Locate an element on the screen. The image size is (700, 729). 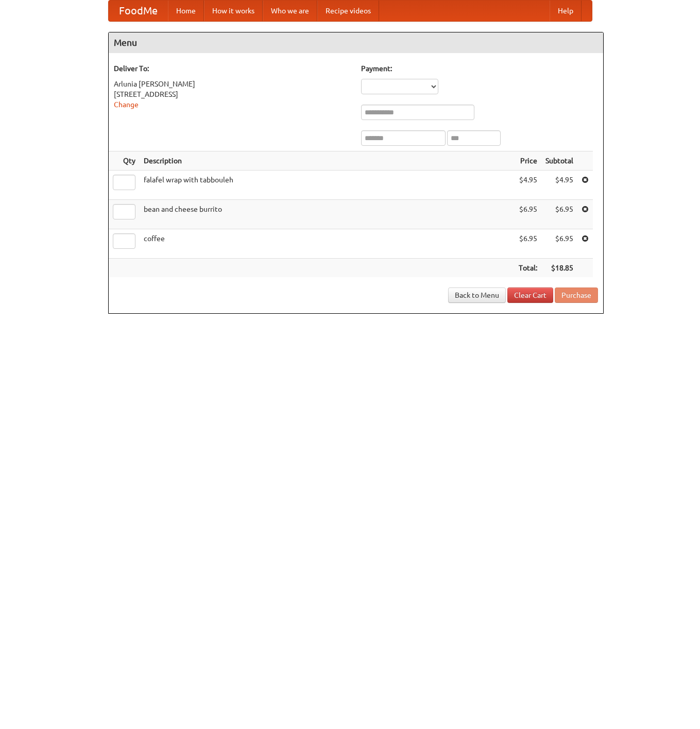
a: Clear Cart is located at coordinates (530, 296).